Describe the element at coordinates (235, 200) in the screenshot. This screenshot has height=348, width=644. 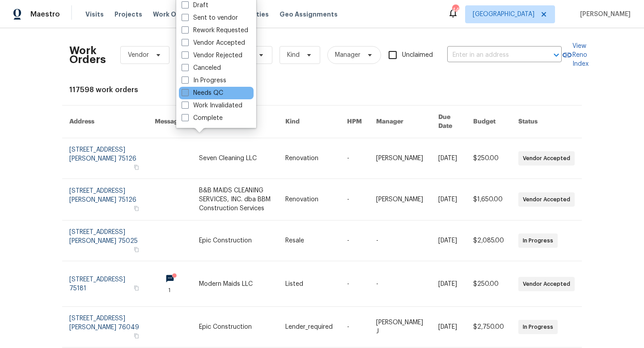
I see `td: B&B MAIDS CLEANING SERVICES, INC. dba BBM Construction Services` at that location.